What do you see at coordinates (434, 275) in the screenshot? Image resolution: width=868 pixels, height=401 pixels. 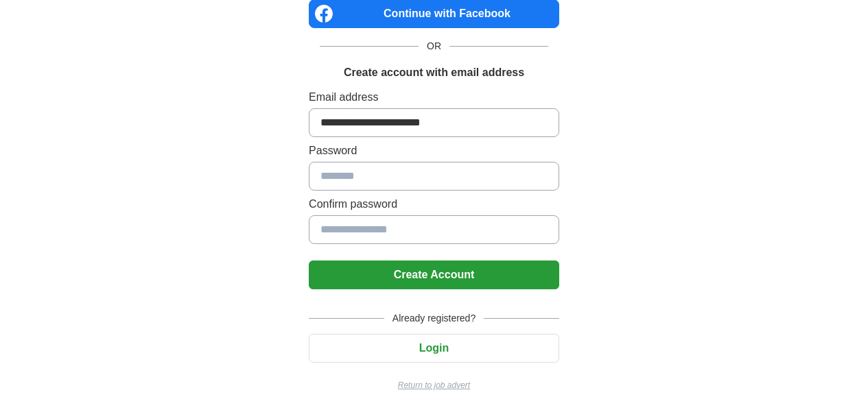 I see `button: Create Account` at bounding box center [434, 275].